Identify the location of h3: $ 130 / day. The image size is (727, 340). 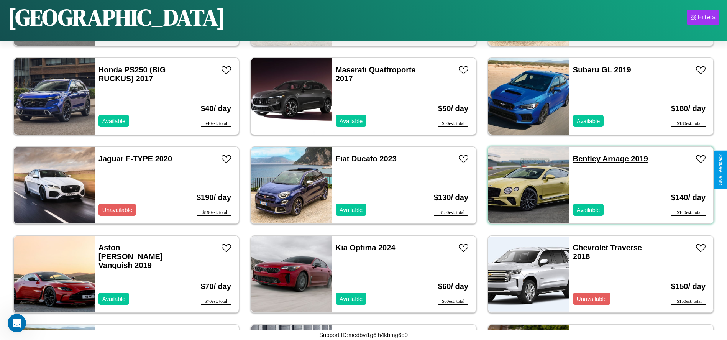
(451, 197).